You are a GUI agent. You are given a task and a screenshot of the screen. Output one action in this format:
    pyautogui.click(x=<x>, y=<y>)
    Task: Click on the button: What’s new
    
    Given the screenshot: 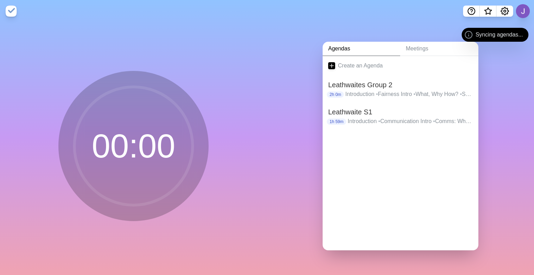 What is the action you would take?
    pyautogui.click(x=488, y=11)
    